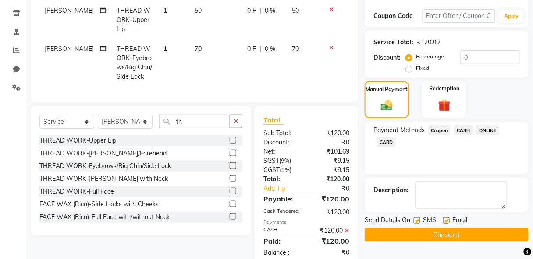 The height and width of the screenshot is (259, 533). What do you see at coordinates (281, 151) in the screenshot?
I see `div: Net:` at bounding box center [281, 151].